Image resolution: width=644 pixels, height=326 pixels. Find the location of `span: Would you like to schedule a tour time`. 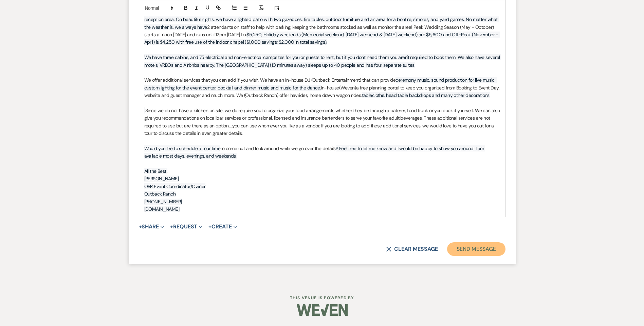

span: Would you like to schedule a tour time is located at coordinates (183, 149).